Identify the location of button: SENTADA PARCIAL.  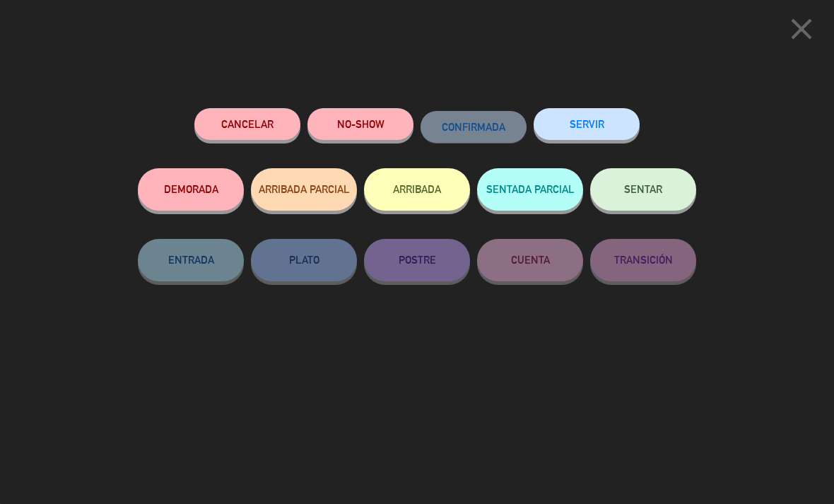
(530, 189).